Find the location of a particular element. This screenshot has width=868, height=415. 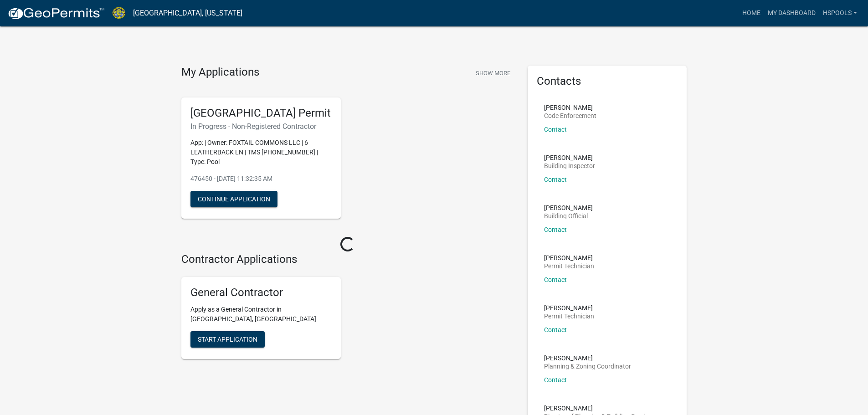

p: Code Enforcement is located at coordinates (570, 116).